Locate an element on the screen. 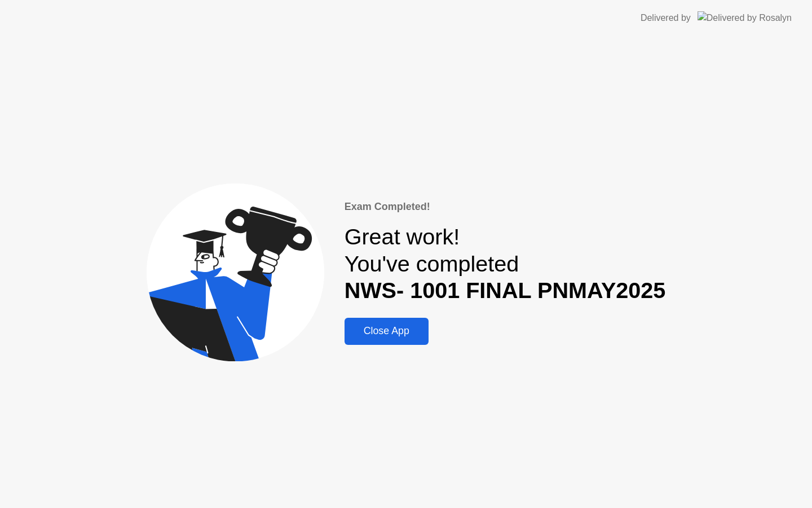  div: Delivered by is located at coordinates (666, 18).